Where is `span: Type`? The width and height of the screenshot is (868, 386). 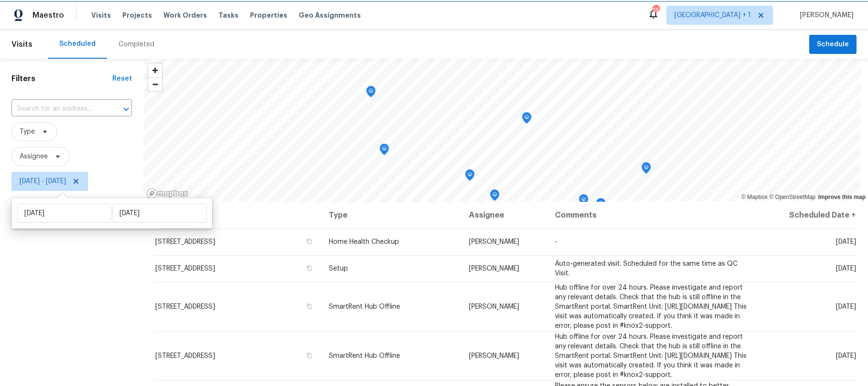
span: Type is located at coordinates (27, 132).